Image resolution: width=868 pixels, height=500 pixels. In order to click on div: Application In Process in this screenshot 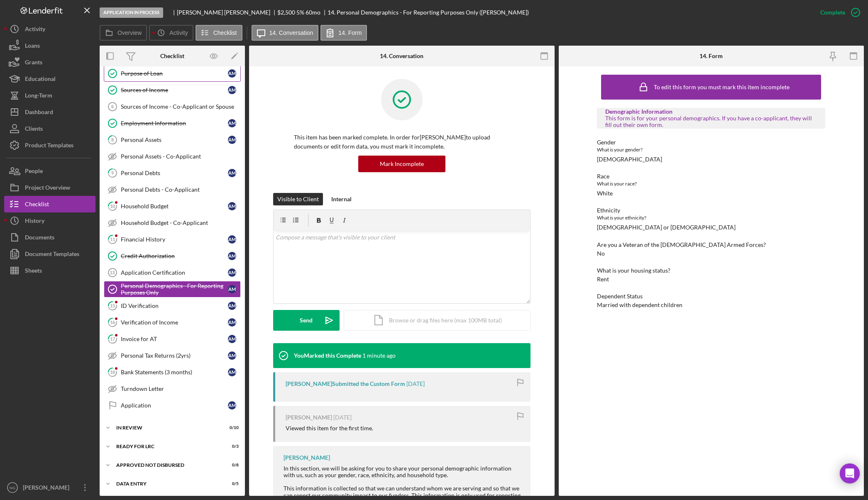, I will do `click(131, 12)`.